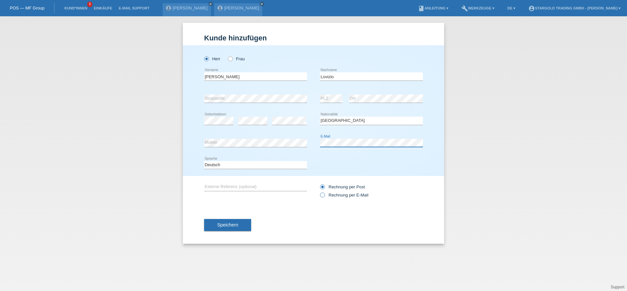 The image size is (627, 291). I want to click on i: book, so click(421, 8).